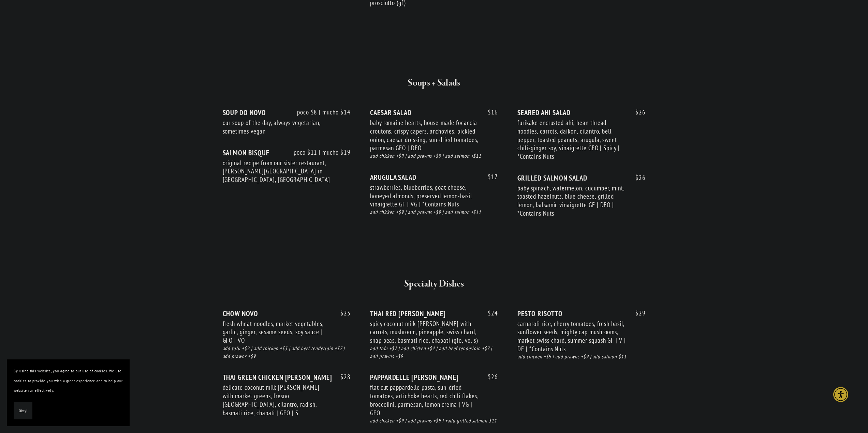 This screenshot has height=433, width=868. I want to click on div: baby spinach, watermelon, cucumber, mint, toasted hazelnuts, blue cheese, grilled lemon, balsamic..., so click(572, 201).